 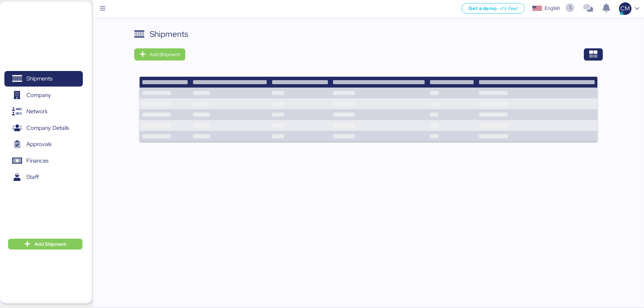 What do you see at coordinates (44, 78) in the screenshot?
I see `a: Shipments` at bounding box center [44, 78].